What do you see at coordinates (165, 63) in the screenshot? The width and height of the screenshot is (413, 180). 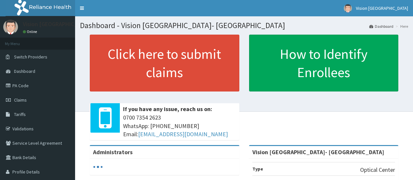 I see `a: Click here to submit claims` at bounding box center [165, 63].